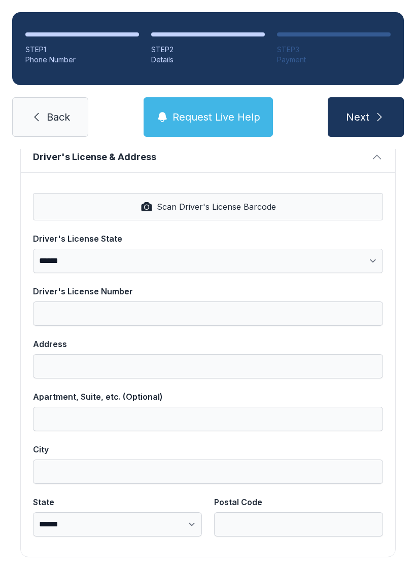 The width and height of the screenshot is (416, 573). Describe the element at coordinates (208, 314) in the screenshot. I see `input: Driver's License Number` at that location.